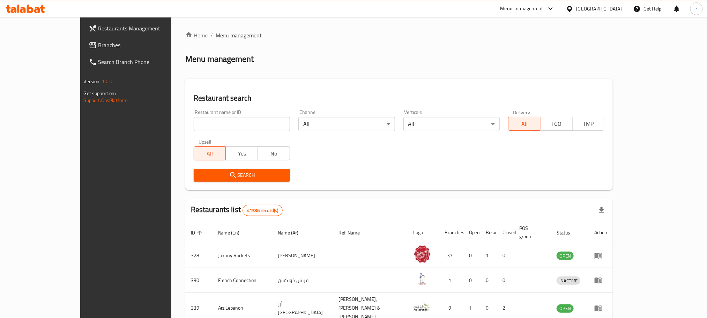 The image size is (707, 318). I want to click on th: Logo, so click(424, 232).